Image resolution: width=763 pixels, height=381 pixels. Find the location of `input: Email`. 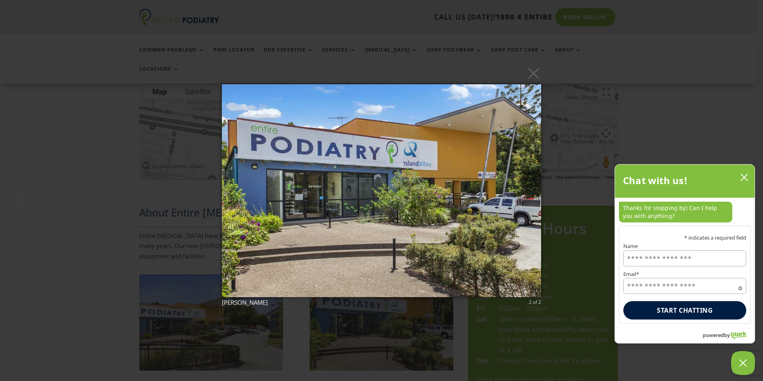

input: Email is located at coordinates (685, 286).